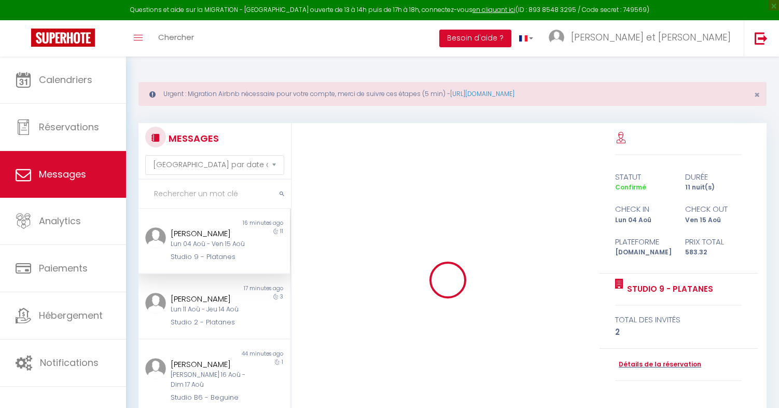 This screenshot has width=779, height=408. Describe the element at coordinates (176, 38) in the screenshot. I see `a: Chercher` at that location.